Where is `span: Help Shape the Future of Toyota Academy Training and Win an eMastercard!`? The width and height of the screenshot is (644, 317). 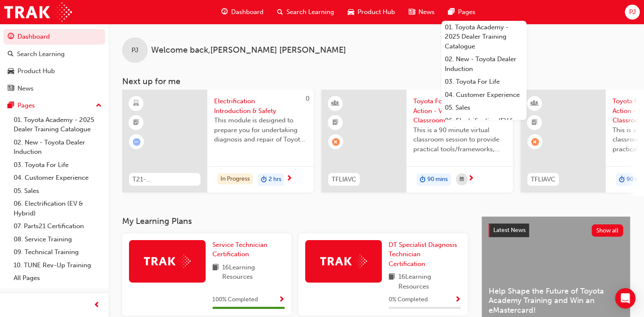 span: Help Shape the Future of Toyota Academy Training and Win an eMastercard! is located at coordinates (556, 301).